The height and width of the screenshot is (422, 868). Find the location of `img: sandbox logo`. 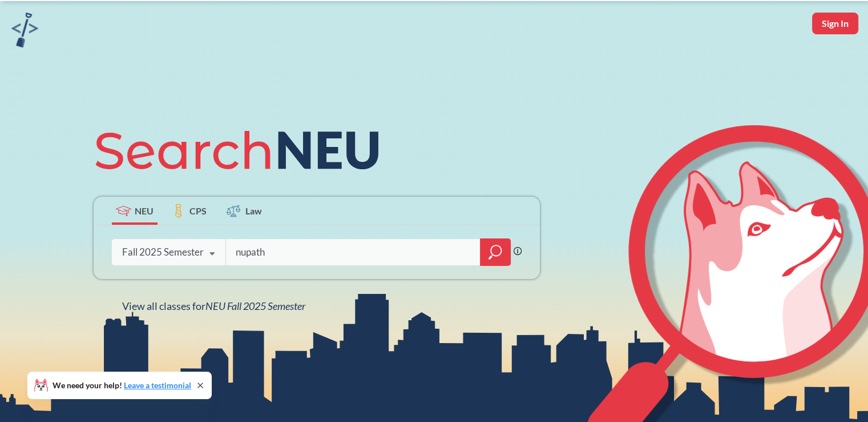

img: sandbox logo is located at coordinates (25, 30).